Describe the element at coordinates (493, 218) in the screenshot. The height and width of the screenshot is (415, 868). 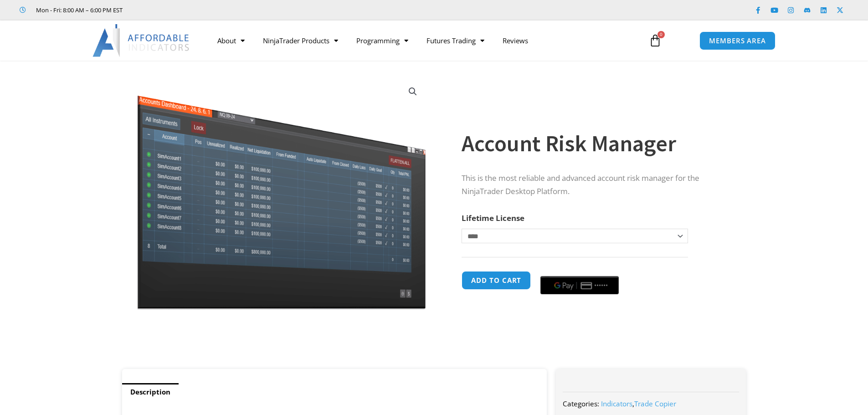
I see `label: Lifetime License` at that location.